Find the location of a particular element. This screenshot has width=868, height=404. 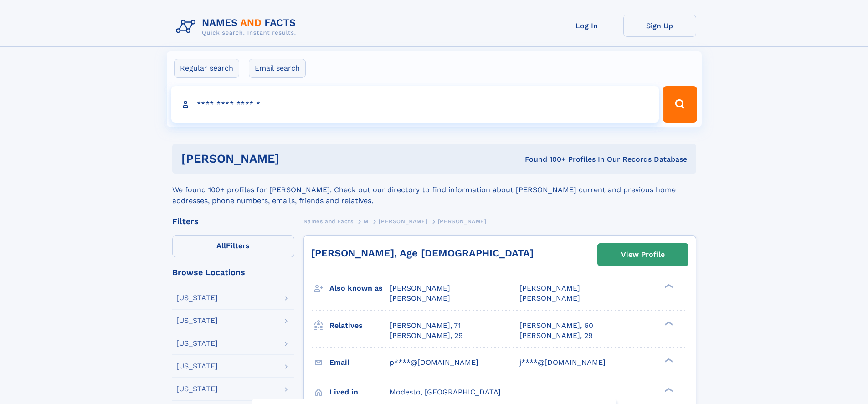

span: All is located at coordinates (221, 245).